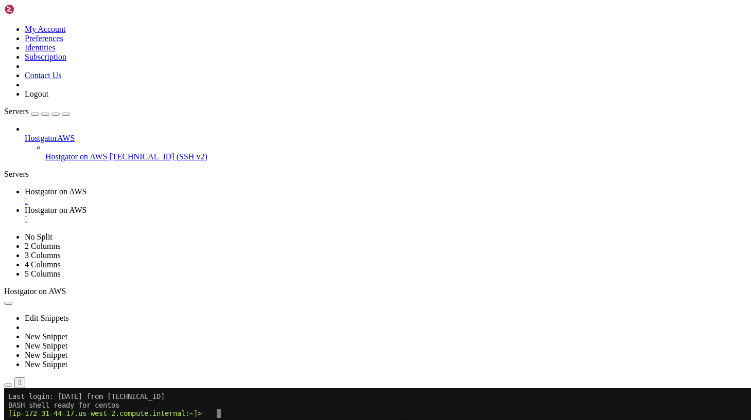  I want to click on span: [ip-172-31-44-17.us-west-2.compute.internal:~]>, so click(101, 25).